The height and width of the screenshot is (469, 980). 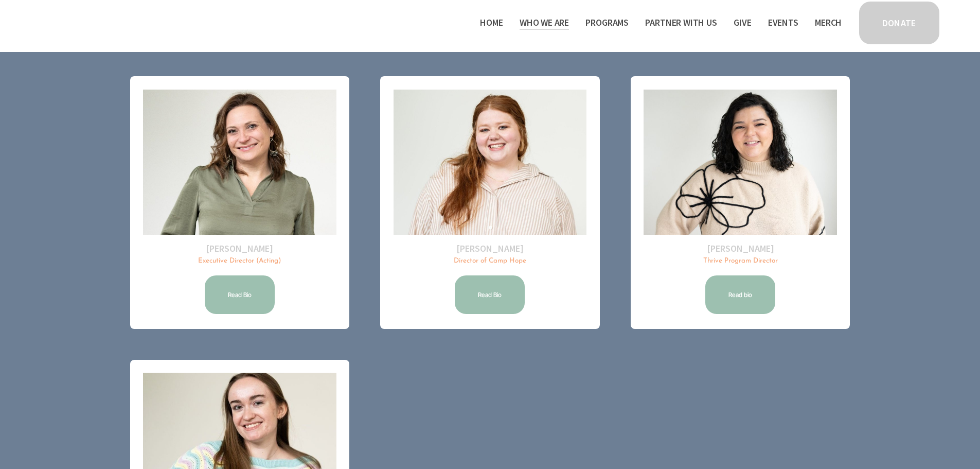 I want to click on span: Who We Are, so click(x=544, y=23).